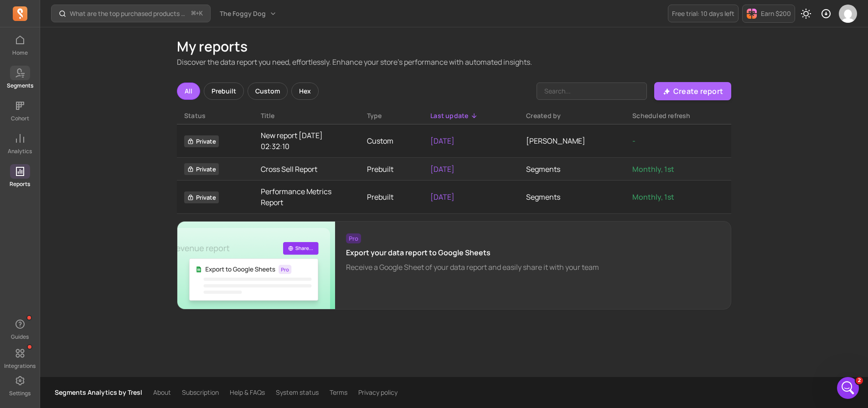 The image size is (868, 408). Describe the element at coordinates (243, 14) in the screenshot. I see `span: The Foggy Dog` at that location.